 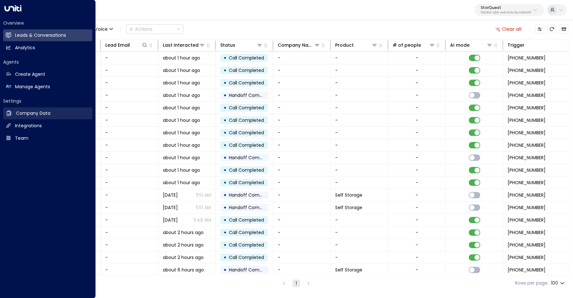 What do you see at coordinates (141, 29) in the screenshot?
I see `div: Actions` at bounding box center [141, 29].